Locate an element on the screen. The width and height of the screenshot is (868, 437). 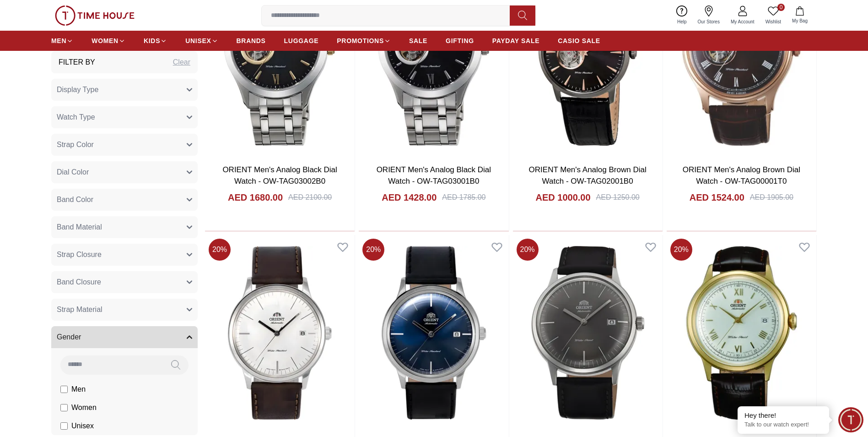
span: Band Closure is located at coordinates (79, 282).